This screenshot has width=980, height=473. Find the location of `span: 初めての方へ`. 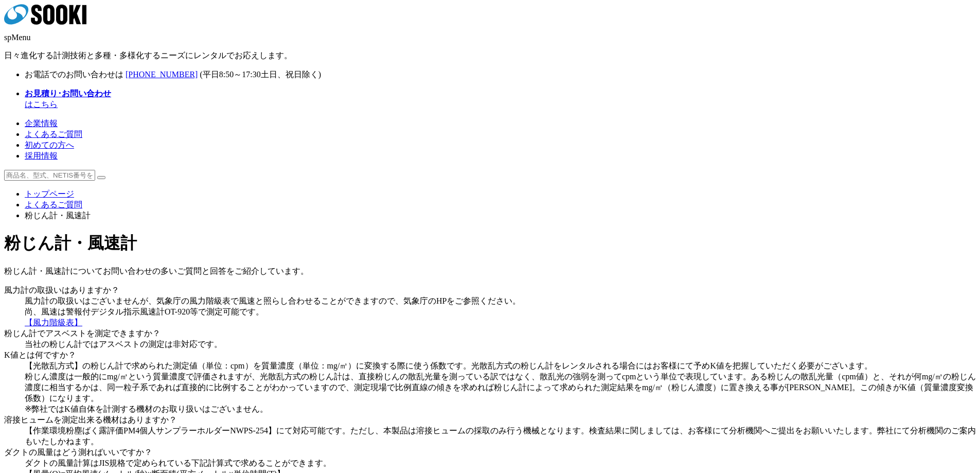

span: 初めての方へ is located at coordinates (50, 145).